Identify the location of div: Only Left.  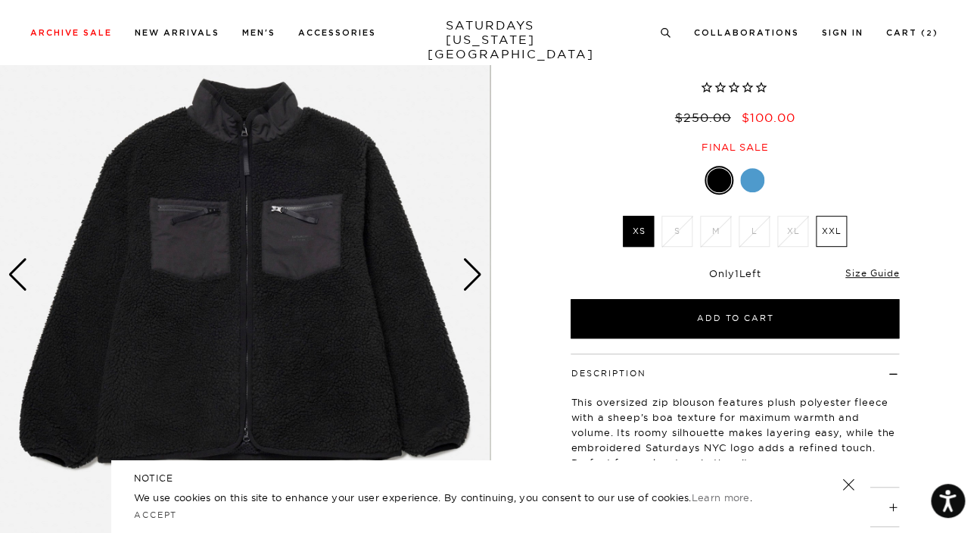
(735, 273).